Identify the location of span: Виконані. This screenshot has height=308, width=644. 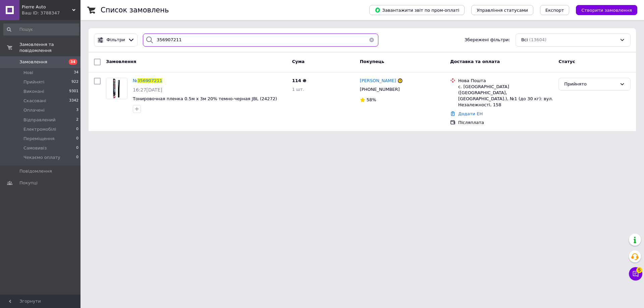
(34, 92).